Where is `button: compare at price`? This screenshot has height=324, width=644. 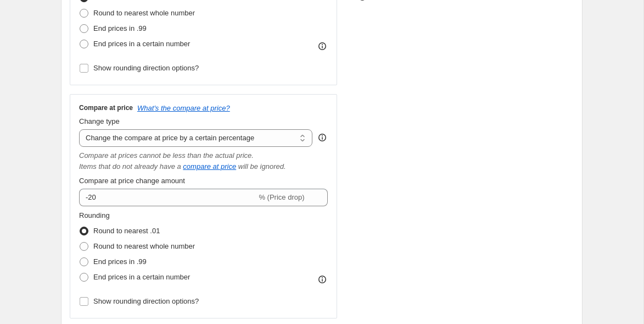
button: compare at price is located at coordinates (209, 166).